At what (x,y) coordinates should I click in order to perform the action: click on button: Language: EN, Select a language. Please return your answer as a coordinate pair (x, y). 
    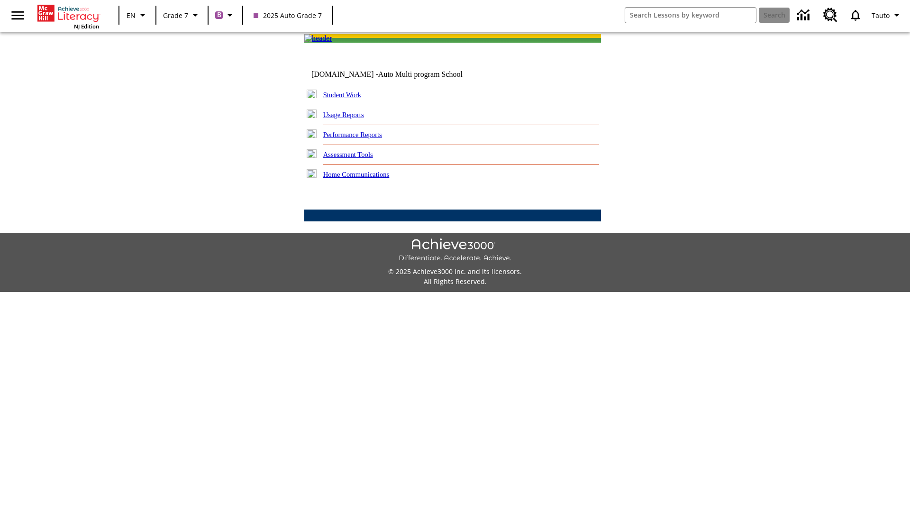
    Looking at the image, I should click on (137, 15).